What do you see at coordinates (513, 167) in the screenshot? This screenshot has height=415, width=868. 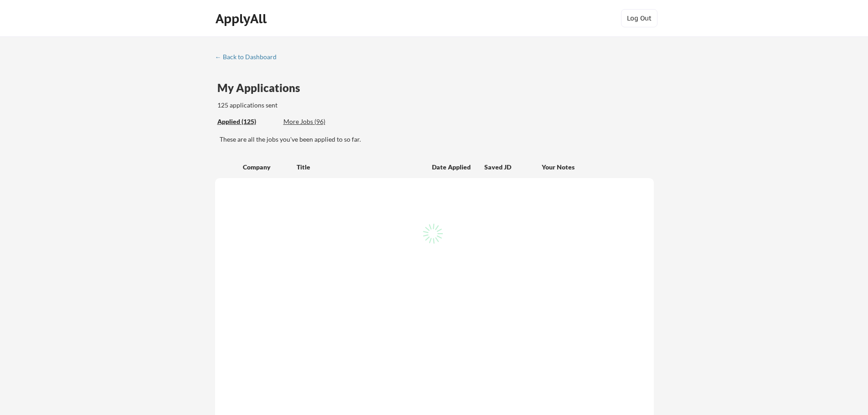 I see `div: Saved JD` at bounding box center [513, 167].